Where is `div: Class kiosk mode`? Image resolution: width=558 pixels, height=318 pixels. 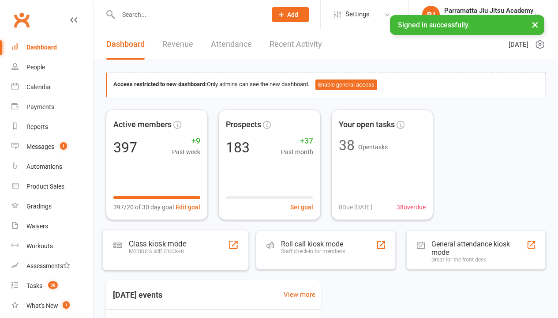
div: Class kiosk mode is located at coordinates (157, 243).